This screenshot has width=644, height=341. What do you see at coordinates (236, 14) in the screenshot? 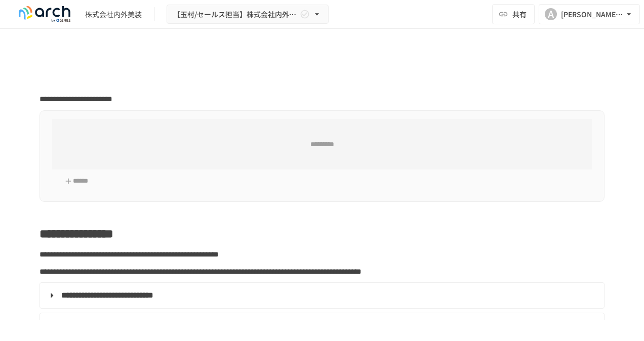
I see `span: 【玉村/セールス担当】株式会社内外美装様_初期設定サポート` at bounding box center [236, 14].